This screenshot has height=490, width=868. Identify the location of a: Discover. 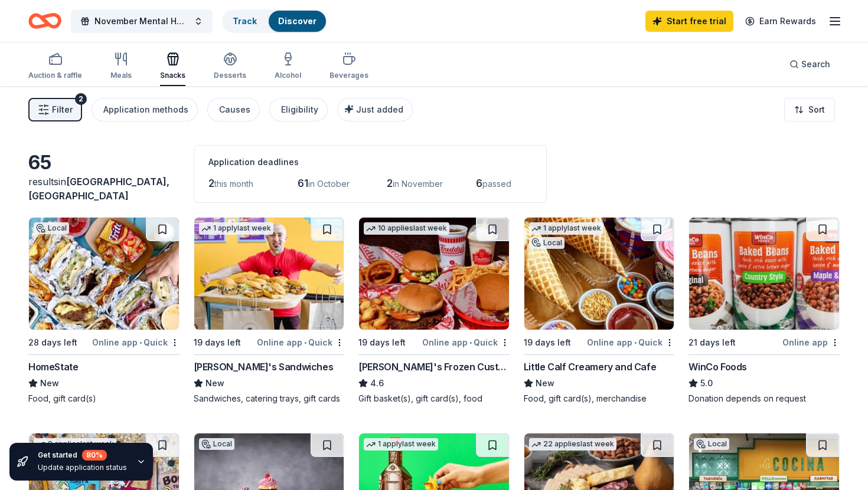
(297, 21).